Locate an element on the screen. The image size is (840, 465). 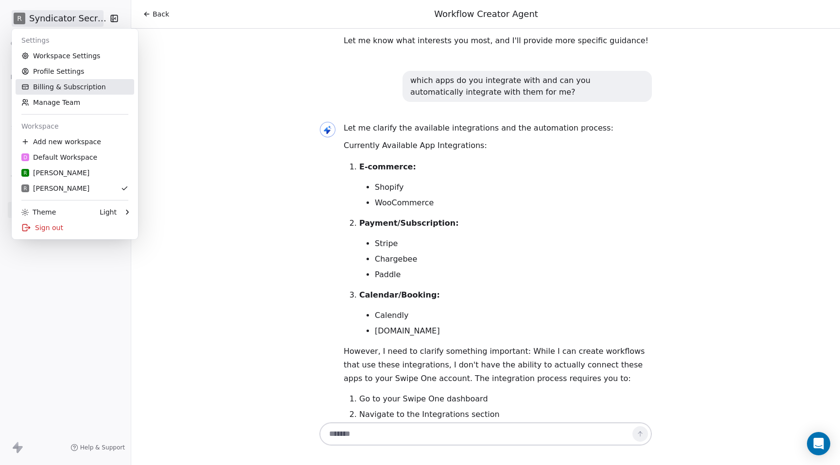
div: Sign out is located at coordinates (75, 228).